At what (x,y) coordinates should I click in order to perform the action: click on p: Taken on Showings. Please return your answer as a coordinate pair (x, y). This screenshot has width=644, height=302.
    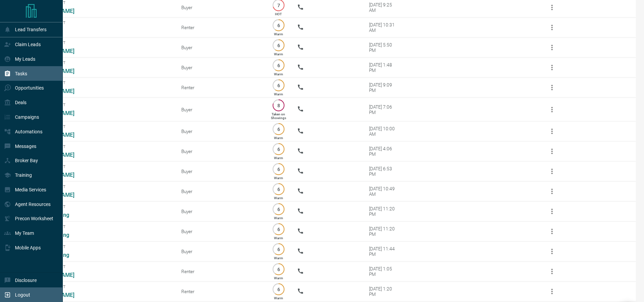
    Looking at the image, I should click on (278, 116).